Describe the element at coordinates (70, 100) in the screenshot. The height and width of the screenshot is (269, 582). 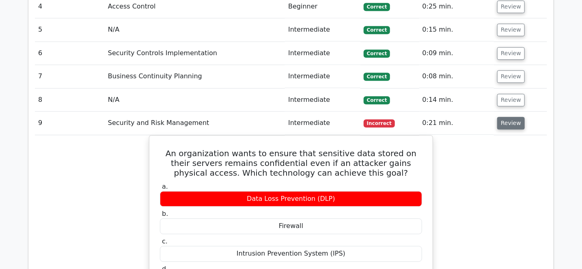
I see `td: 8` at that location.